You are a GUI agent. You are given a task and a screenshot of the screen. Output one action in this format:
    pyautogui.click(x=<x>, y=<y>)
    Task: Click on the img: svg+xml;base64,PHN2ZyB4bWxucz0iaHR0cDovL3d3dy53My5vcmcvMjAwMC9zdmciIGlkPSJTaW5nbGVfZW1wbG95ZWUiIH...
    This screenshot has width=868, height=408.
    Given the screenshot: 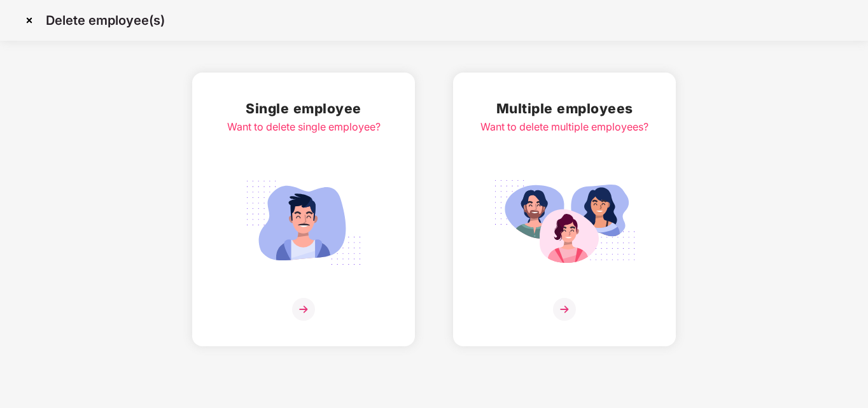 What is the action you would take?
    pyautogui.click(x=303, y=223)
    